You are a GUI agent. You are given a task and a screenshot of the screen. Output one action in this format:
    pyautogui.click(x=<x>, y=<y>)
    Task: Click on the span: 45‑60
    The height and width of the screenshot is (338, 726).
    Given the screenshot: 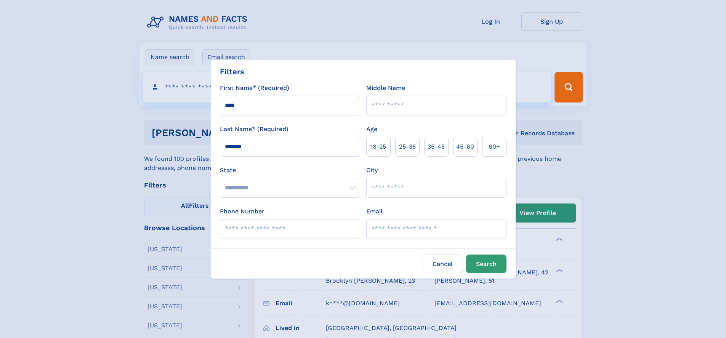 What is the action you would take?
    pyautogui.click(x=465, y=147)
    